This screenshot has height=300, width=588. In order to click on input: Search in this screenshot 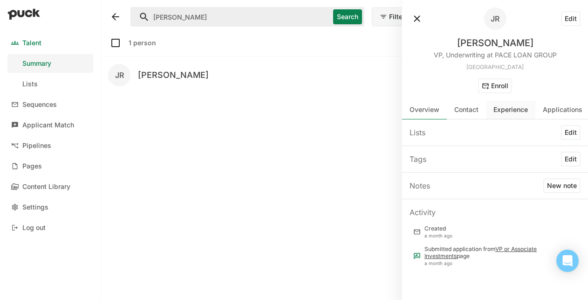, I will do `click(230, 17)`.